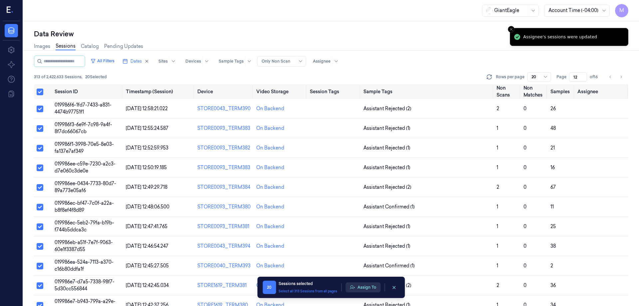 This screenshot has height=306, width=639. I want to click on span: 019986e7-d7a5-7338-98f7-5d30cc556844, so click(85, 285).